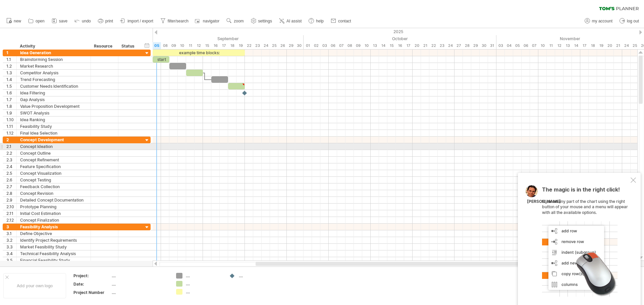 The image size is (644, 305). Describe the element at coordinates (249, 46) in the screenshot. I see `div: Monday, 22 September 2025` at that location.